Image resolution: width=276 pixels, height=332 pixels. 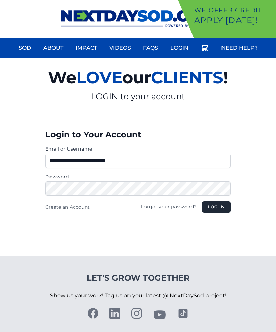 What do you see at coordinates (138, 97) in the screenshot?
I see `p: LOGIN to your account` at bounding box center [138, 97].